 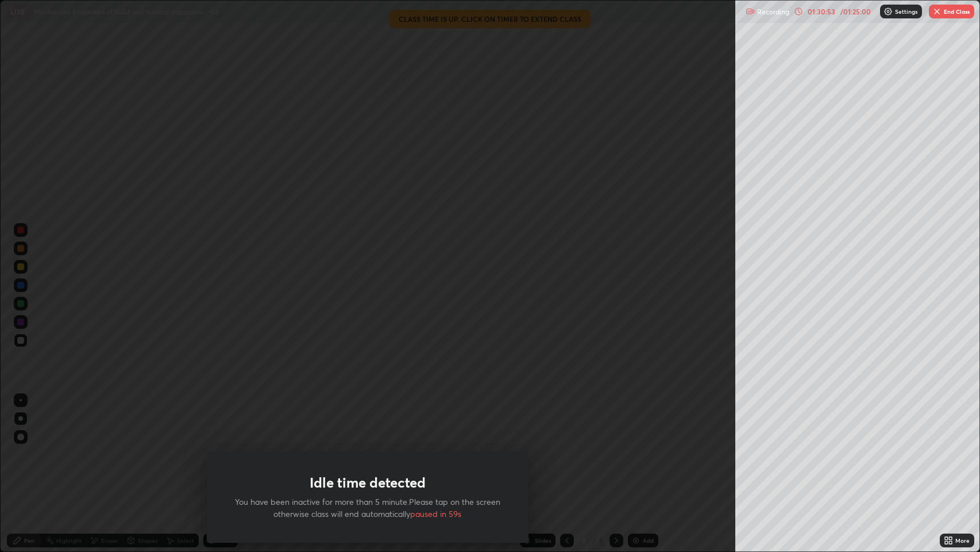 I want to click on img: class-settings-icons, so click(x=888, y=11).